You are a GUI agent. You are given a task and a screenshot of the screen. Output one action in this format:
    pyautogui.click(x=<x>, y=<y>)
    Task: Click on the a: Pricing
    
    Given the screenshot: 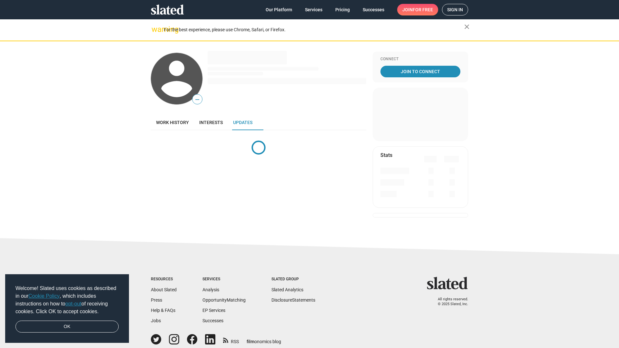 What is the action you would take?
    pyautogui.click(x=343, y=10)
    